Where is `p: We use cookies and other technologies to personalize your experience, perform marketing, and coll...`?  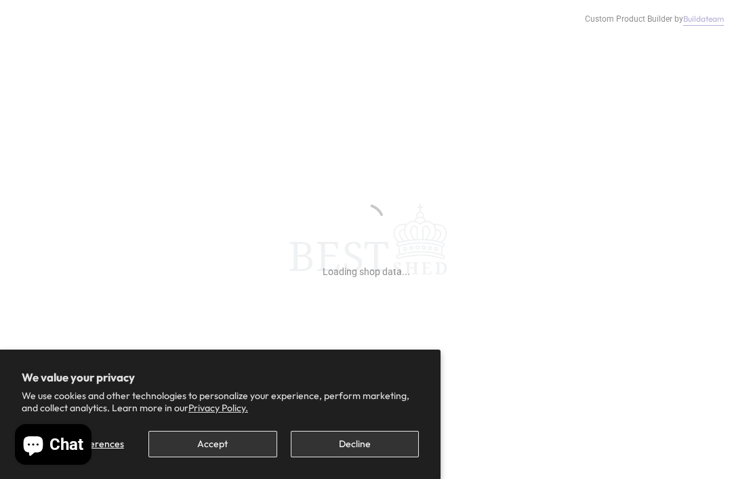
p: We use cookies and other technologies to personalize your experience, perform marketing, and coll... is located at coordinates (220, 402).